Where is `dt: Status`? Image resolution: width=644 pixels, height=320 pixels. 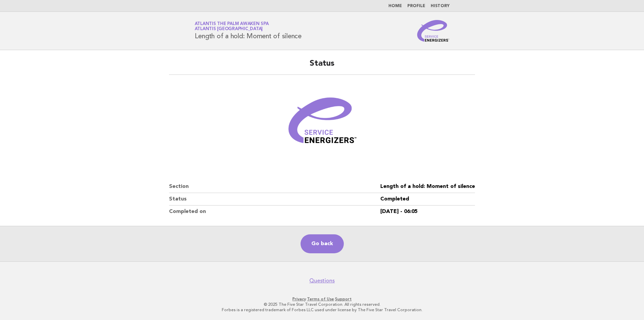
dt: Status is located at coordinates (274, 199).